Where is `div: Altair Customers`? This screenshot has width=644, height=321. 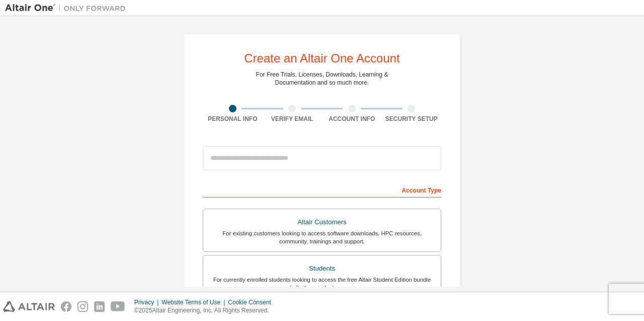
div: Altair Customers is located at coordinates (322, 222).